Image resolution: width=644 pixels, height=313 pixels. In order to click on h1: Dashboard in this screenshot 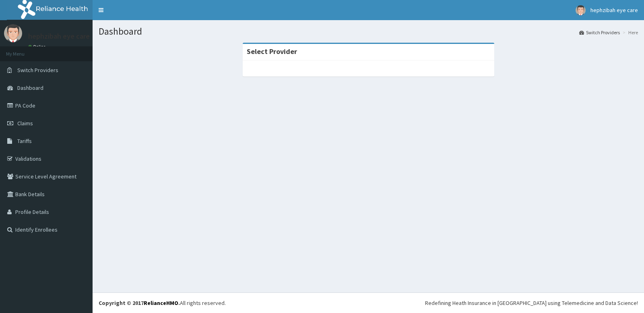, I will do `click(368, 32)`.